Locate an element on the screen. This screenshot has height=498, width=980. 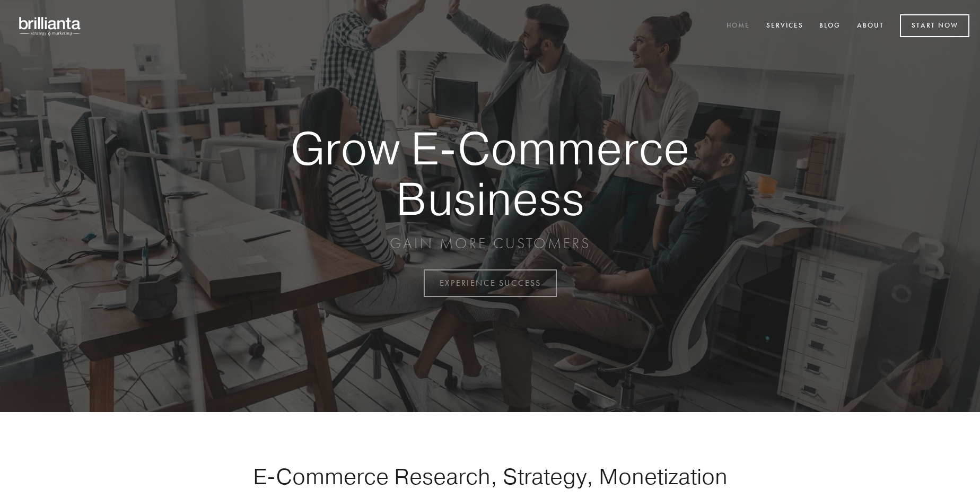
a: About is located at coordinates (870, 26).